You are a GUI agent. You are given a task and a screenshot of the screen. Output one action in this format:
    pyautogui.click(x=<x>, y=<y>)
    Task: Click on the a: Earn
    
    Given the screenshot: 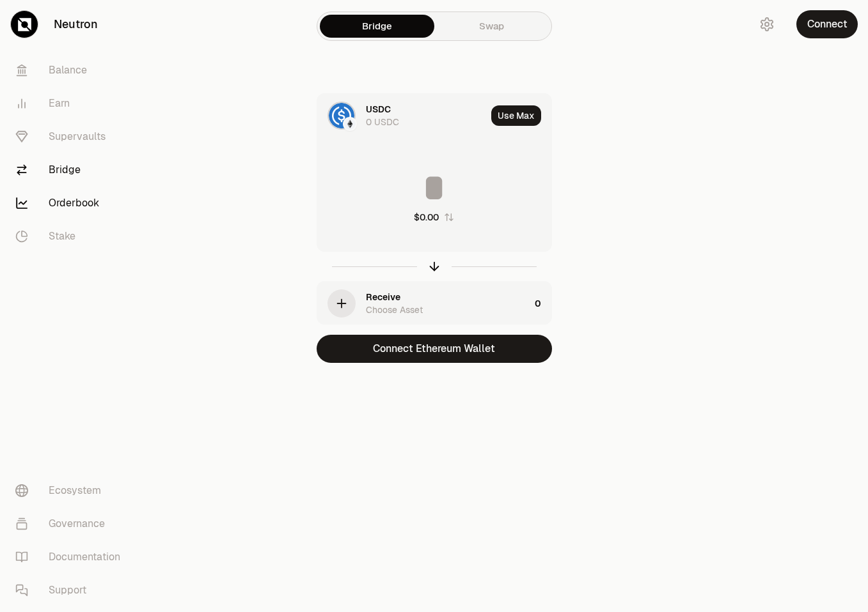 What is the action you would take?
    pyautogui.click(x=71, y=103)
    